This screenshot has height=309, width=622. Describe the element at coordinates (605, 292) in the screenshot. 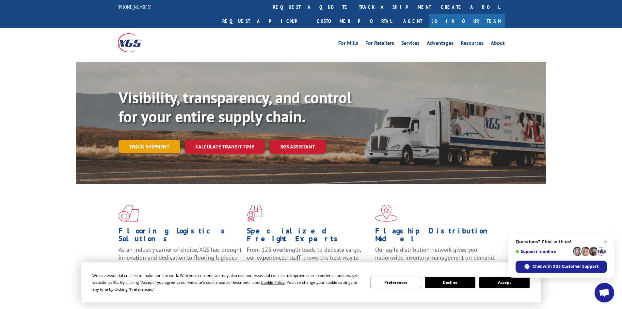

I see `a: Open chat` at that location.